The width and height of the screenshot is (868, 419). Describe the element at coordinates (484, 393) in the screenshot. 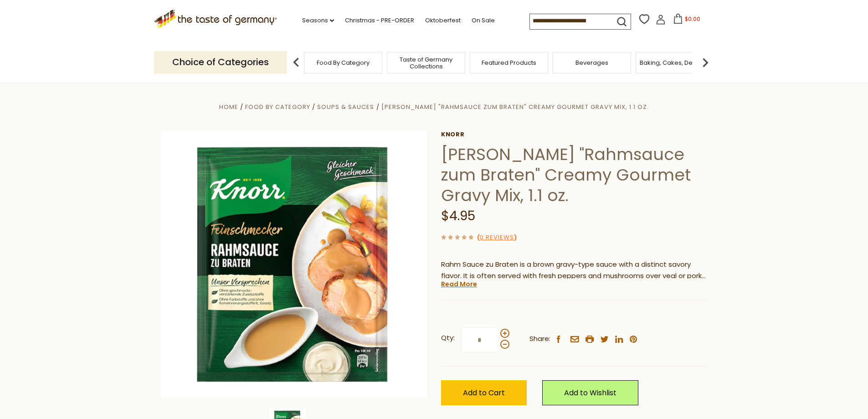

I see `button: Add to Cart` at that location.